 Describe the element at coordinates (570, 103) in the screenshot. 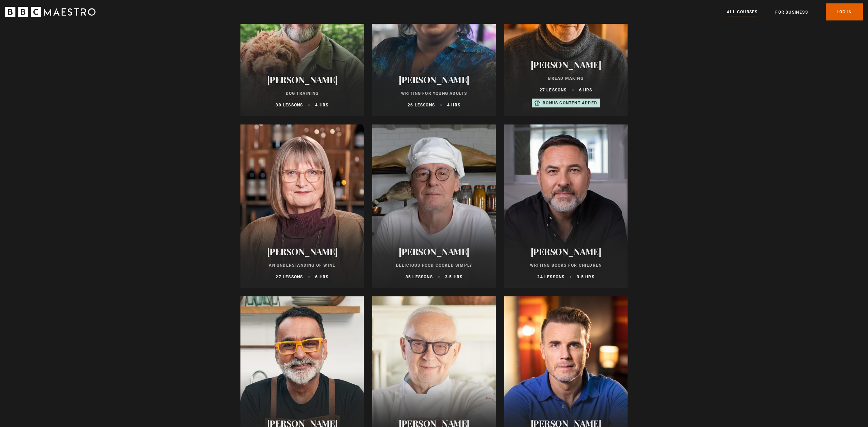

I see `p: Bonus content added` at that location.